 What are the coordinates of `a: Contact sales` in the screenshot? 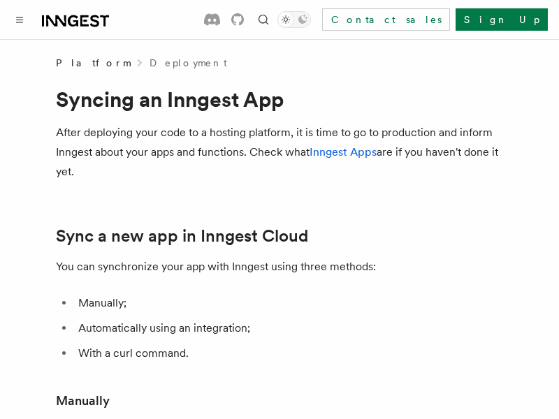 It's located at (386, 20).